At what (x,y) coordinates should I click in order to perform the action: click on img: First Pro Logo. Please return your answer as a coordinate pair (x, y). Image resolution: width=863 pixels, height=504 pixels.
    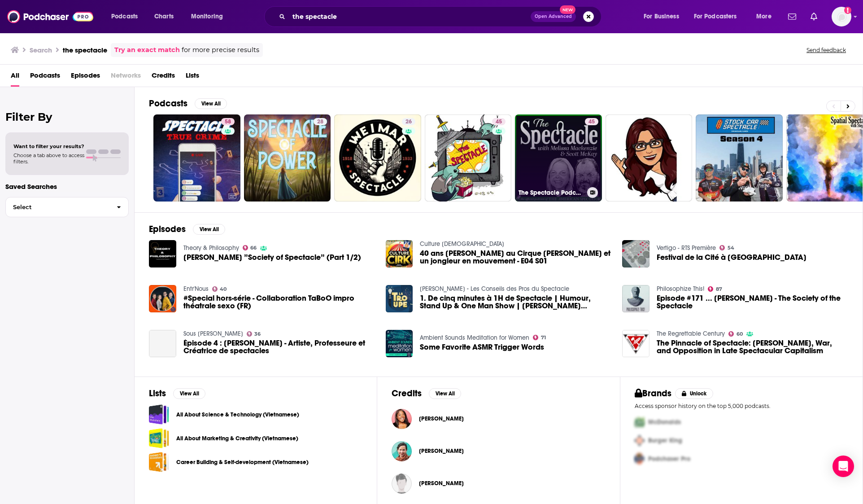
    Looking at the image, I should click on (640, 422).